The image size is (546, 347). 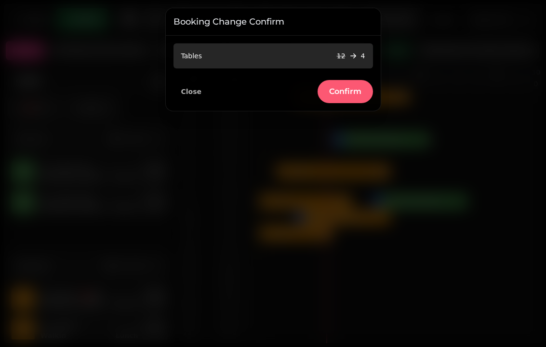 What do you see at coordinates (191, 92) in the screenshot?
I see `button: Close` at bounding box center [191, 92].